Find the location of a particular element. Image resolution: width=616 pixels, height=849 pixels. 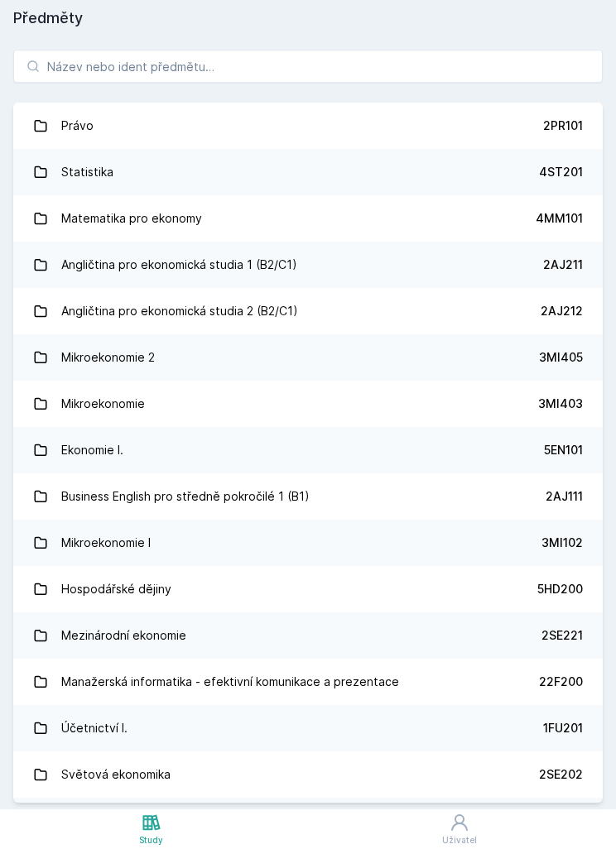

input: Název nebo ident předmětu… is located at coordinates (308, 66).